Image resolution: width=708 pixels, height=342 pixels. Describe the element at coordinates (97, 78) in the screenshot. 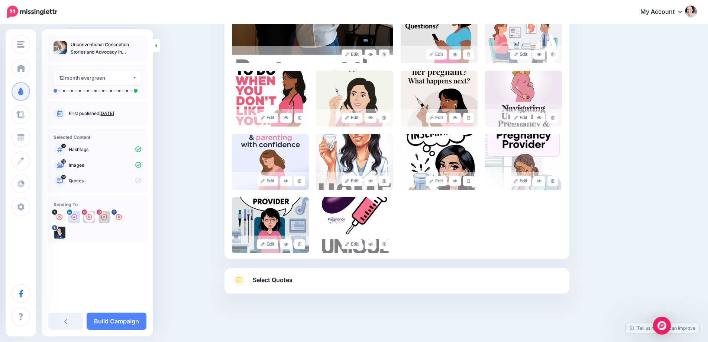

I see `button: 12 month evergreen` at that location.